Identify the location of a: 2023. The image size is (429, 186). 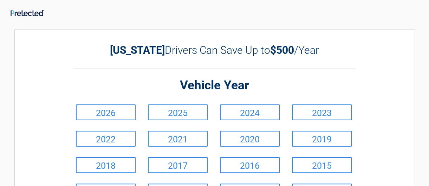
(322, 112).